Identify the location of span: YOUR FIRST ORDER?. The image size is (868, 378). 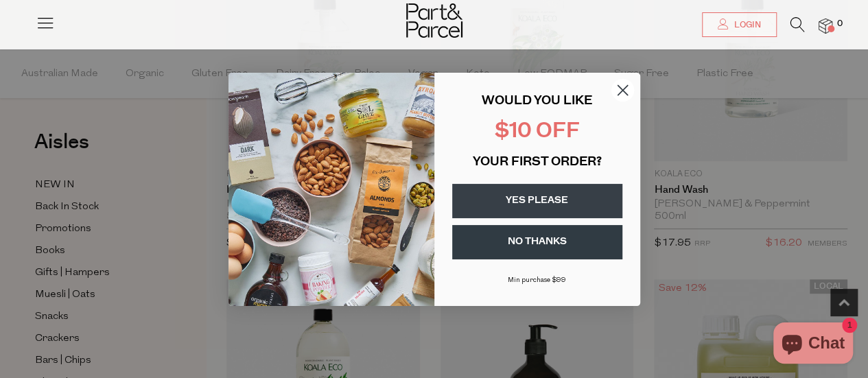
(537, 163).